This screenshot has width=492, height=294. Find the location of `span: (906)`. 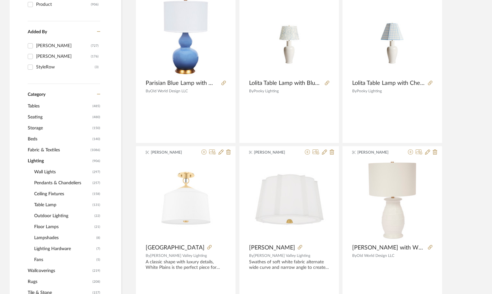

span: (906) is located at coordinates (96, 161).